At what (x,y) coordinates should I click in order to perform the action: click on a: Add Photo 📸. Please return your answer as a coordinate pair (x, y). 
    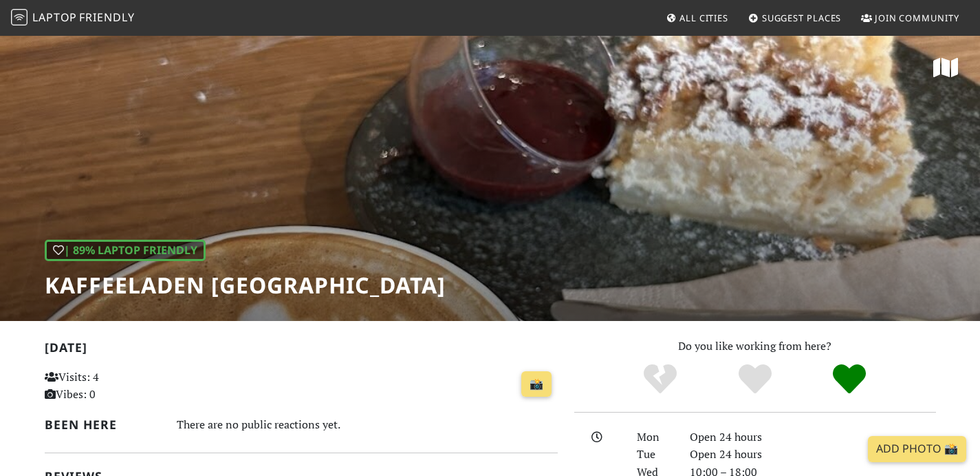
    Looking at the image, I should click on (916, 449).